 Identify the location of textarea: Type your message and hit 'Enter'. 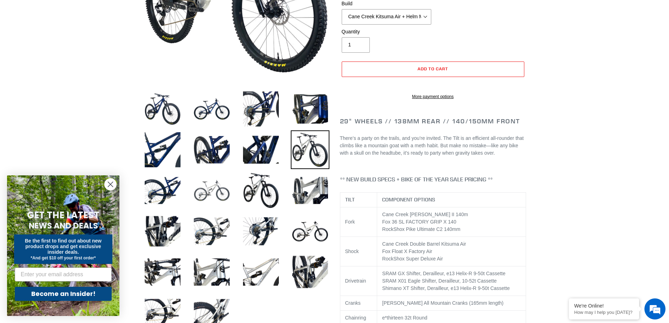
(69, 204).